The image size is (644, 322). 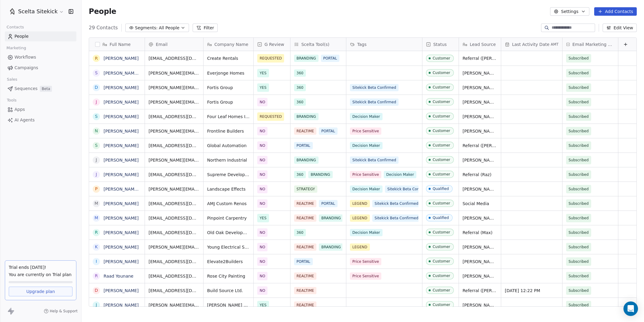 What do you see at coordinates (228, 175) in the screenshot?
I see `span: Supreme Development` at bounding box center [228, 175].